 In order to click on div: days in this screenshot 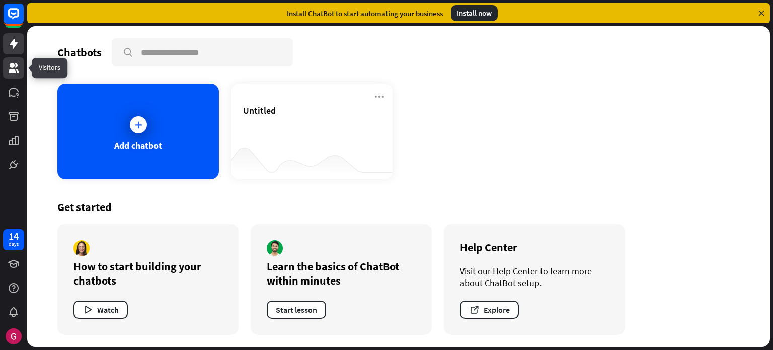, I will do `click(14, 244)`.